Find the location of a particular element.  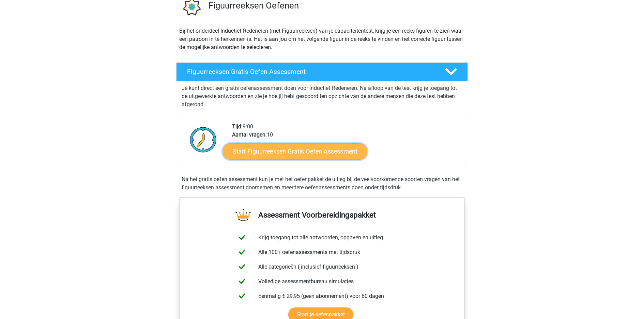

a: Start Figuurreeksen Gratis Oefen Assessment is located at coordinates (295, 151).